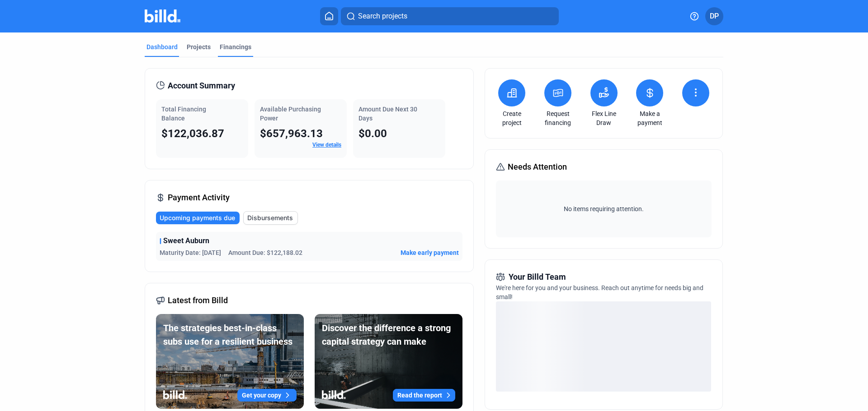  Describe the element at coordinates (186, 241) in the screenshot. I see `span: Sweet Auburn` at that location.